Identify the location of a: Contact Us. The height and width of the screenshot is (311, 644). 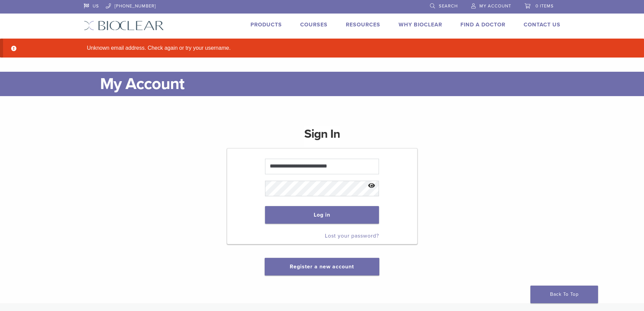
(542, 25).